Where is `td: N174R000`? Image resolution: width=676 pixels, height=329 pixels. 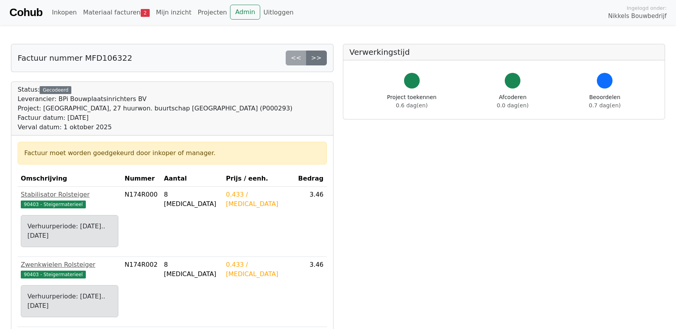 td: N174R000 is located at coordinates (141, 222).